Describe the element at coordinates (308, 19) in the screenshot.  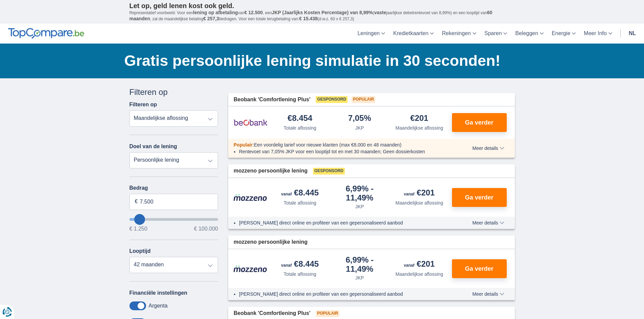
I see `span: € 15.438` at that location.